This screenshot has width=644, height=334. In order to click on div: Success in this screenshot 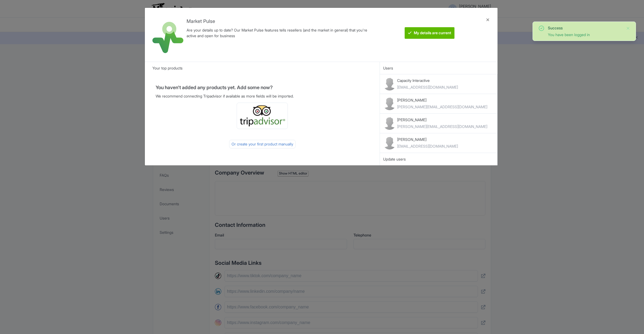, I will do `click(585, 27)`.